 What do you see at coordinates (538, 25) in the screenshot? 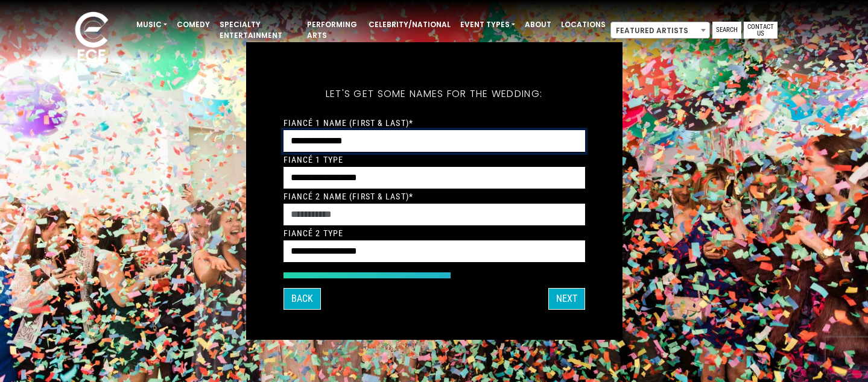
I see `a: About` at bounding box center [538, 25].